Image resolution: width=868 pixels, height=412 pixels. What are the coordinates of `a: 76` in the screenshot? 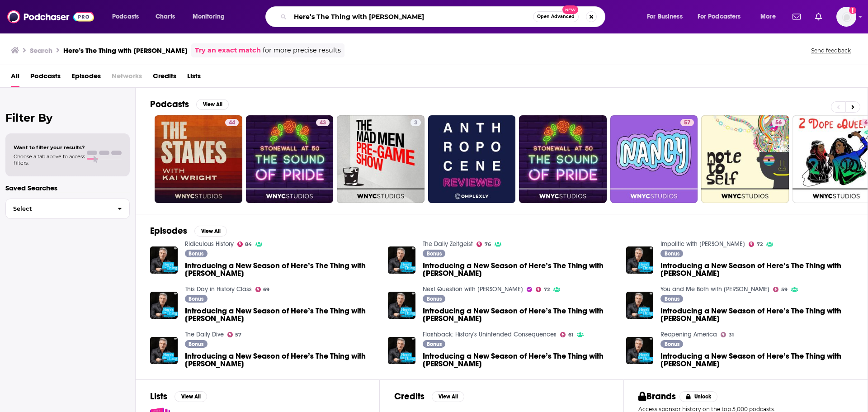 It's located at (484, 244).